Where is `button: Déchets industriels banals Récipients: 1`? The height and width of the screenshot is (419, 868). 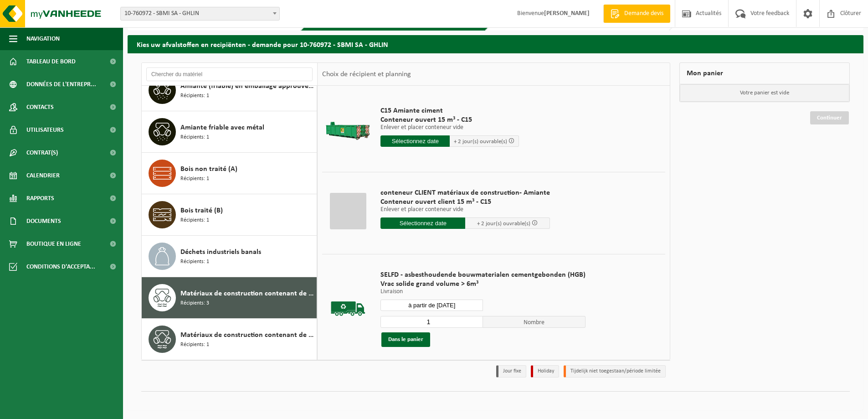
button: Déchets industriels banals Récipients: 1 is located at coordinates (229, 256).